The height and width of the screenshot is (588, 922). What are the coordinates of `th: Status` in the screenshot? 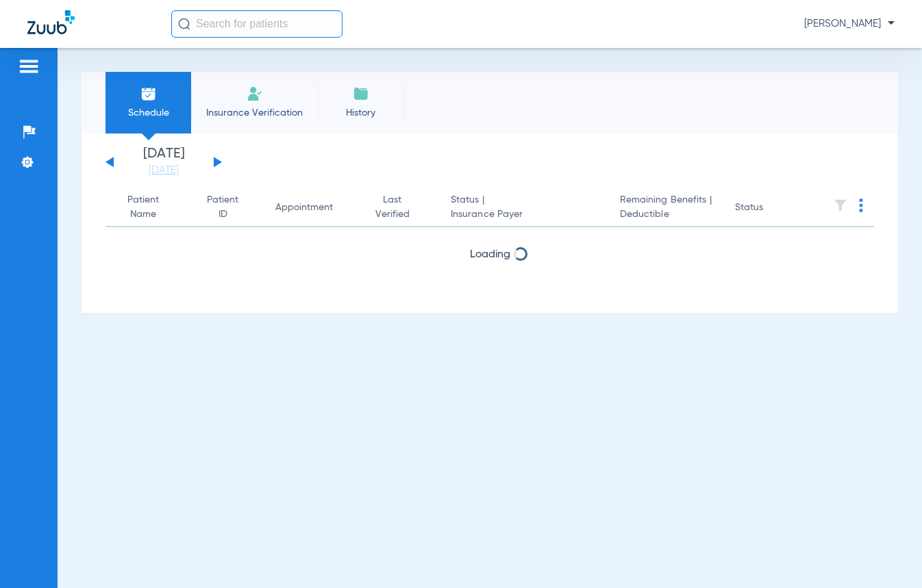 It's located at (769, 208).